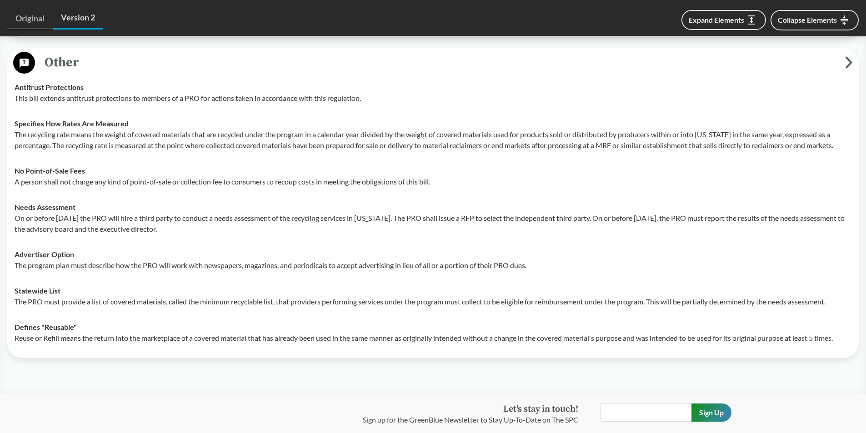 The height and width of the screenshot is (433, 866). Describe the element at coordinates (723, 20) in the screenshot. I see `button: Expand Elements` at that location.